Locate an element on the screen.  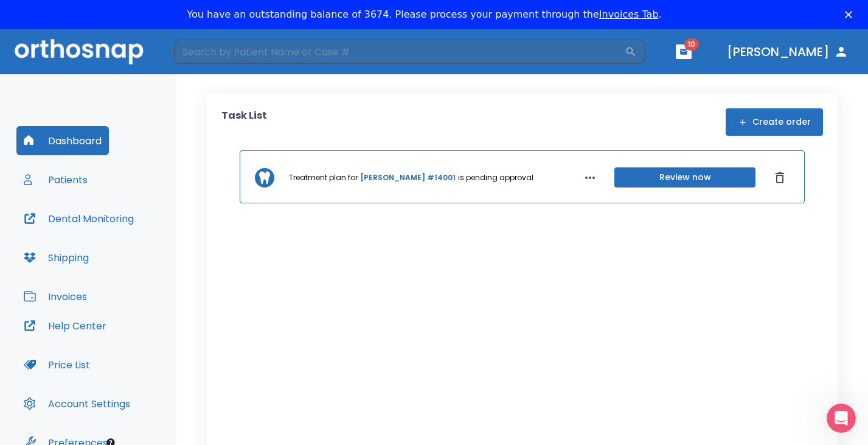
button: Dashboard is located at coordinates (63, 140).